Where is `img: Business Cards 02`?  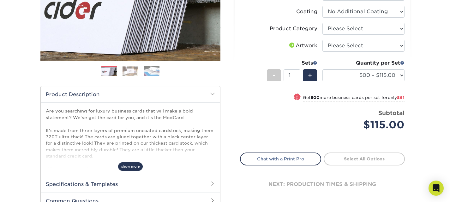 img: Business Cards 02 is located at coordinates (130, 71).